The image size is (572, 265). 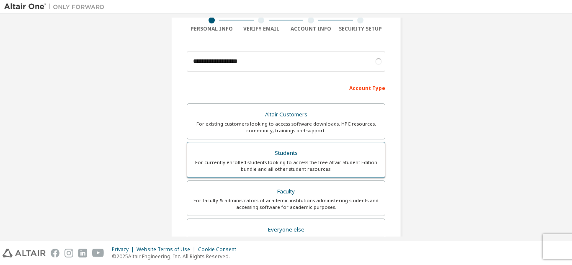 What do you see at coordinates (57, 7) in the screenshot?
I see `img: Altair One` at bounding box center [57, 7].